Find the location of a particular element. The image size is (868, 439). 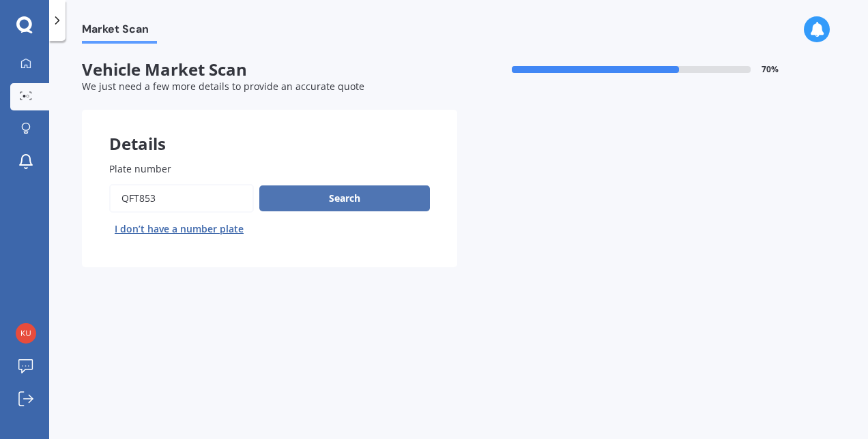

img: f0faaadaa044958a975756c703b2e3d4 is located at coordinates (26, 333).